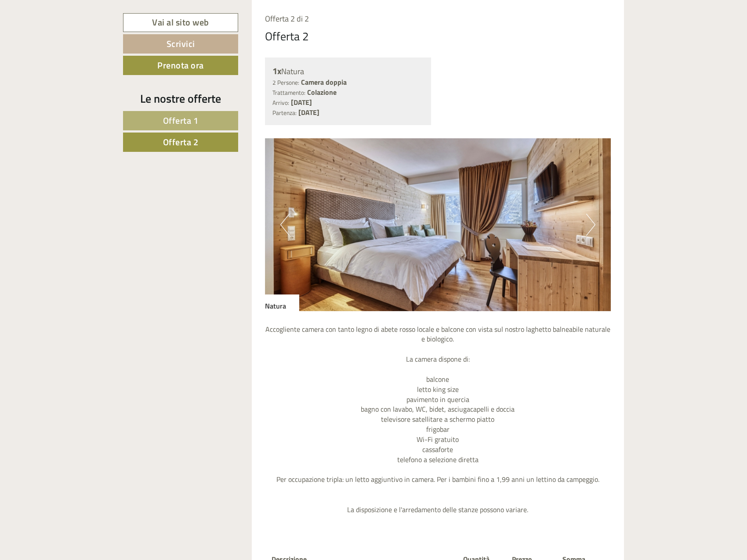 This screenshot has height=560, width=747. I want to click on div: Offerta 2, so click(287, 36).